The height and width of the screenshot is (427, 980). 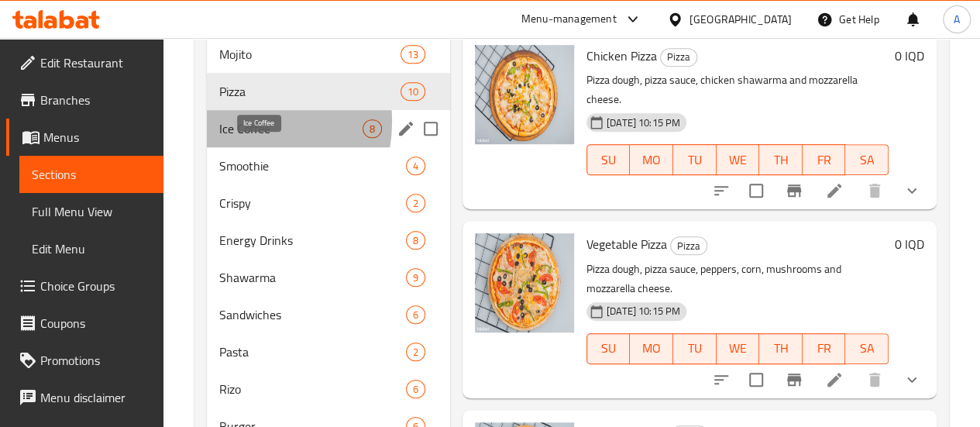 What do you see at coordinates (329, 278) in the screenshot?
I see `div: Shawarma9` at bounding box center [329, 278].